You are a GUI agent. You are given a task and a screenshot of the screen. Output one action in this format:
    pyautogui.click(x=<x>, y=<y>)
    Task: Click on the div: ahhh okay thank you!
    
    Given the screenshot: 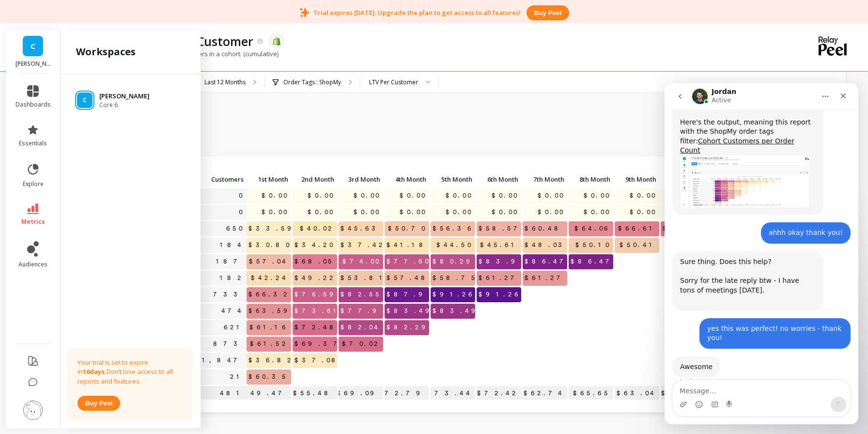 What is the action you would take?
    pyautogui.click(x=141, y=149)
    